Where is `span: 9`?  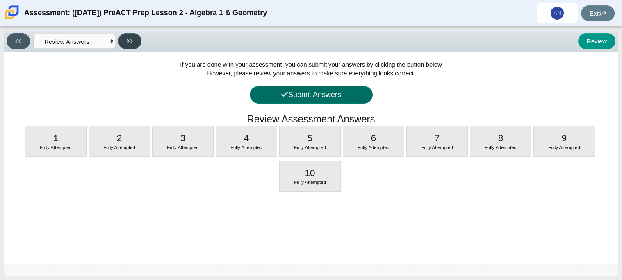 span: 9 is located at coordinates (564, 138).